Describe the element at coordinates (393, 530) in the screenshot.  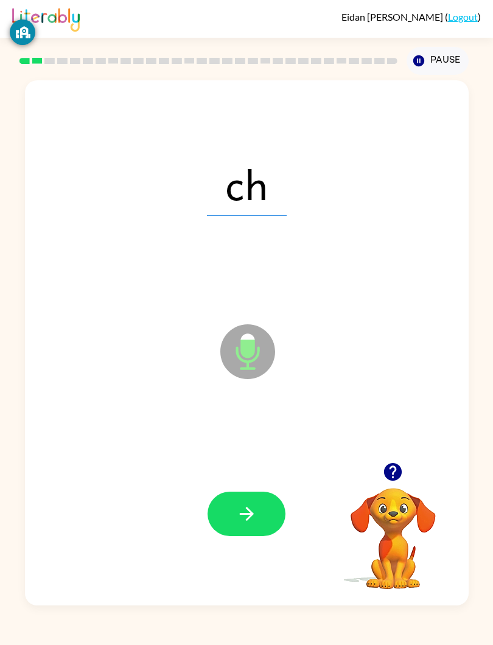
I see `video: Your browser must support playing .mp4 files to use Literably. Please try using another browser.` at that location.